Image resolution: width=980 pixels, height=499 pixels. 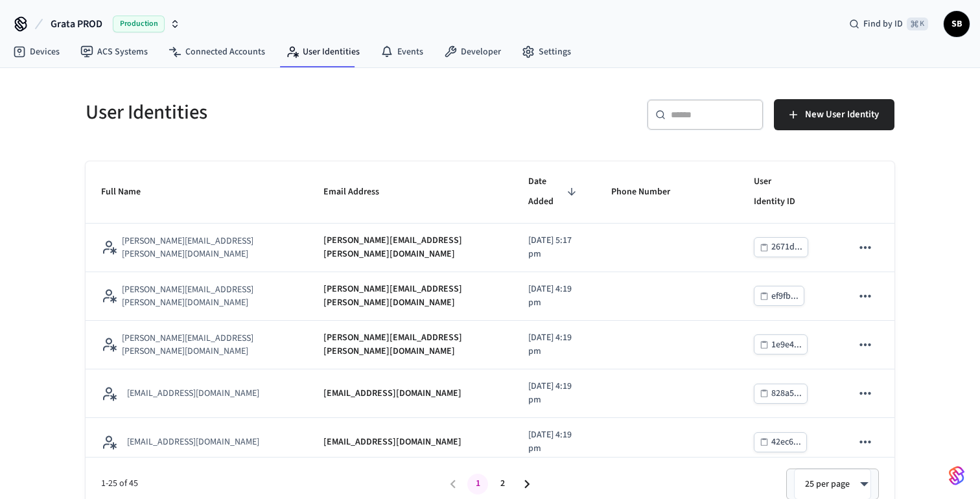 I want to click on button: page 1, so click(x=477, y=484).